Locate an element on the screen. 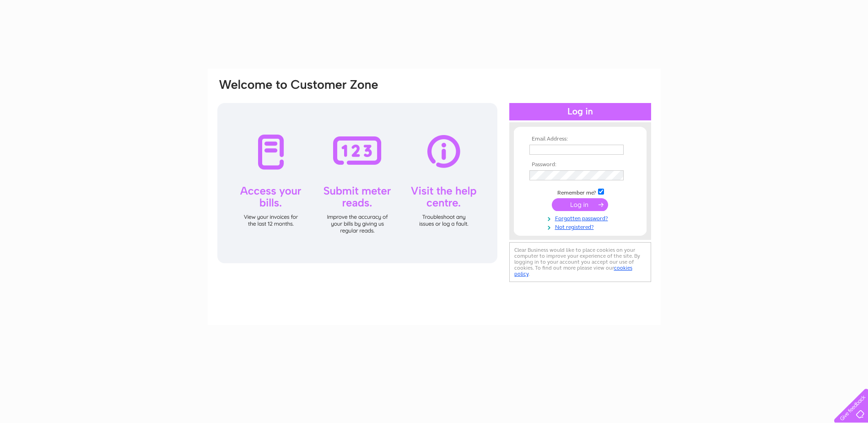 This screenshot has width=868, height=423. th: Email Address: is located at coordinates (580, 139).